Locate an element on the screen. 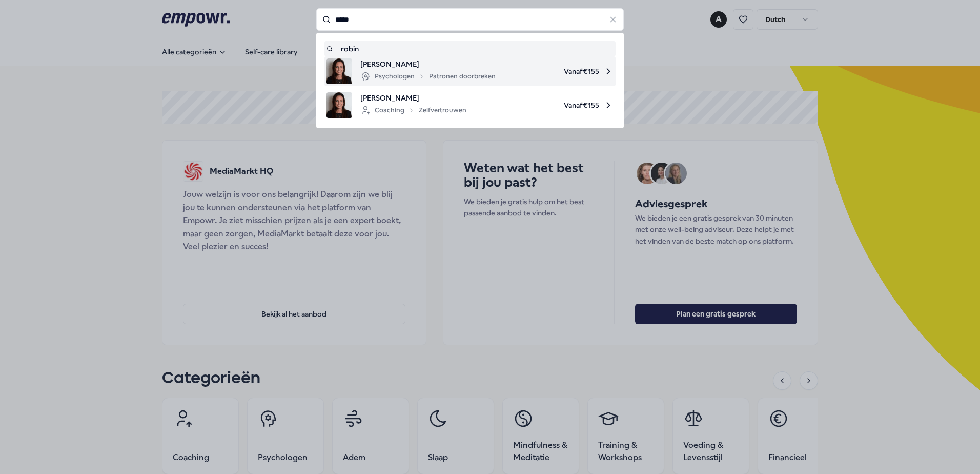 The image size is (980, 474). div: Coaching Zelfvertrouwen is located at coordinates (413, 110).